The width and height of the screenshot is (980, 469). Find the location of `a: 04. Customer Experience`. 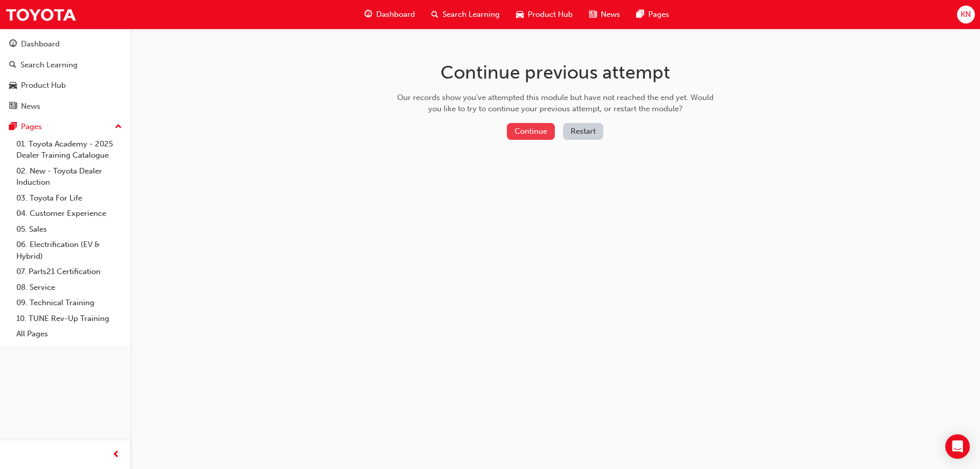

a: 04. Customer Experience is located at coordinates (69, 213).